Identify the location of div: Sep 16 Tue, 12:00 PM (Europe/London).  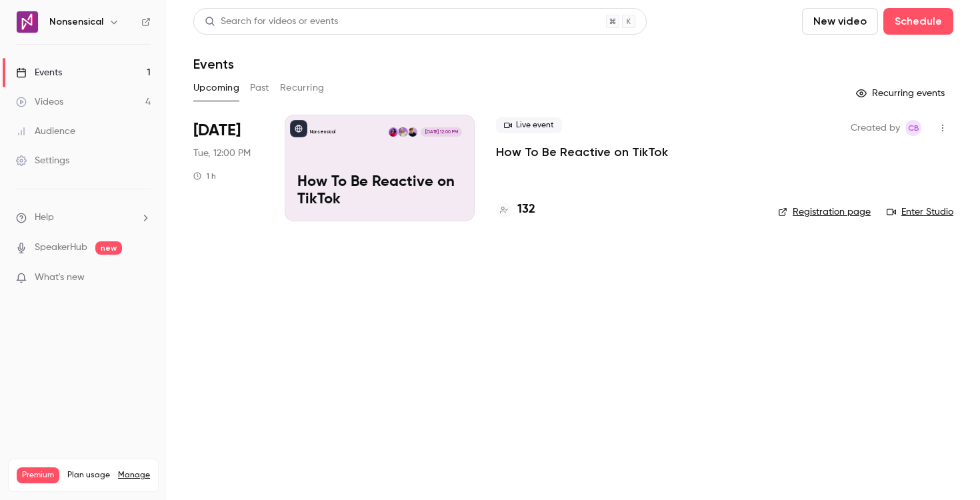
(228, 168).